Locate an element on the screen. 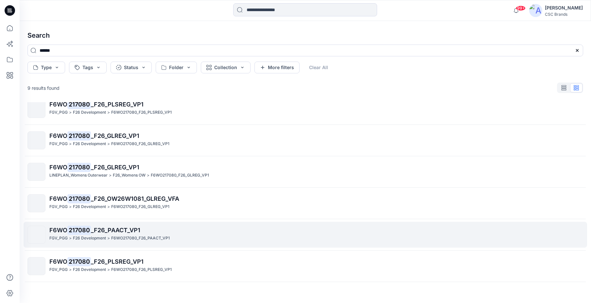  button: Type is located at coordinates (46, 67).